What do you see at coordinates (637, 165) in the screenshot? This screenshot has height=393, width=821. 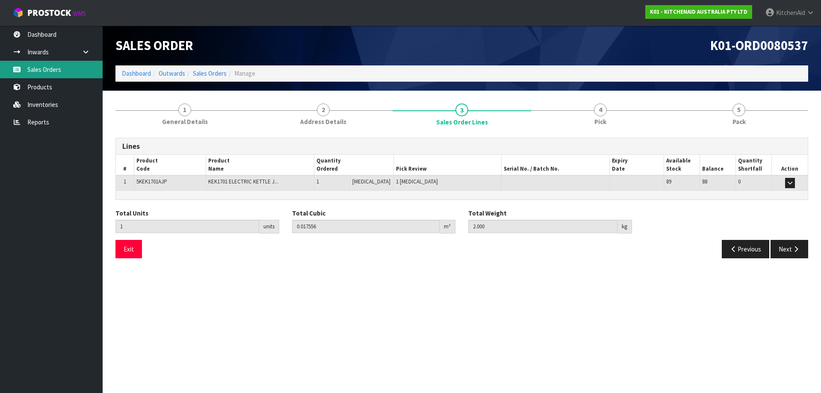 I see `th: Expiry Date` at bounding box center [637, 165].